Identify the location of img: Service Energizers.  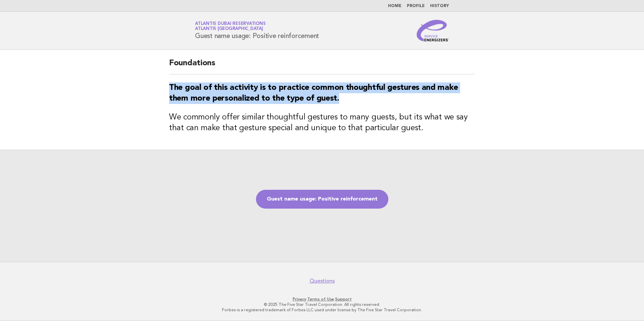
(433, 30).